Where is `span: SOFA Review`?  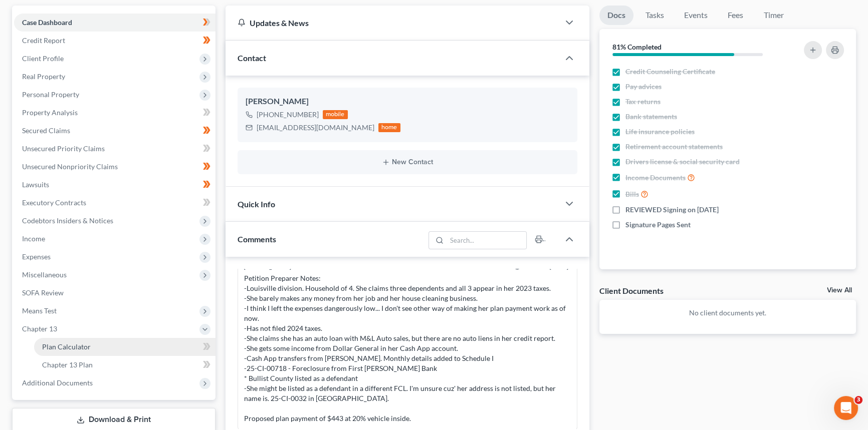
span: SOFA Review is located at coordinates (43, 292).